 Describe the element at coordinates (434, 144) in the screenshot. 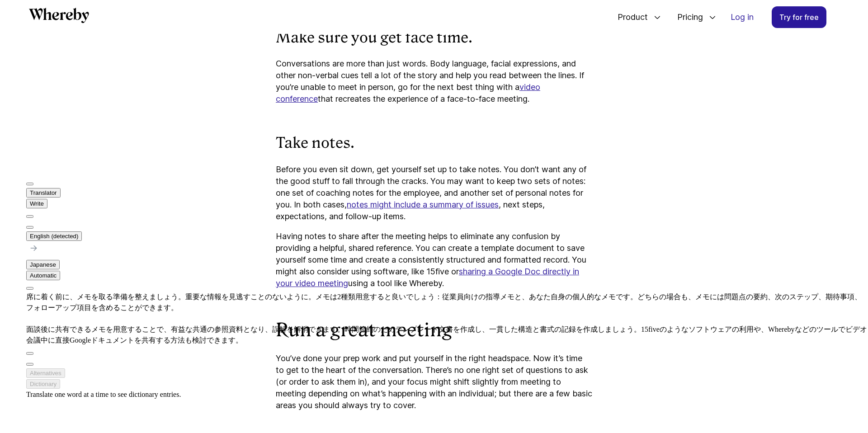

I see `h3: Take notes.` at that location.